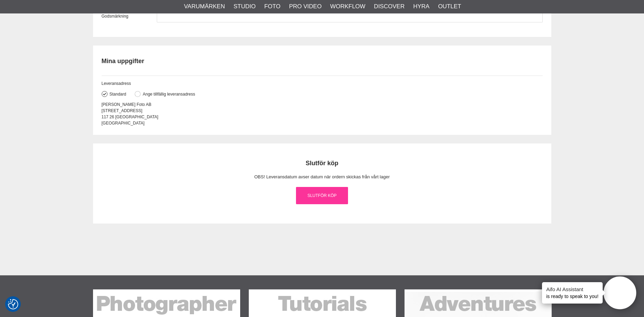 The width and height of the screenshot is (644, 317). What do you see at coordinates (573, 292) in the screenshot?
I see `div: is ready to speak to you!` at bounding box center [573, 292].